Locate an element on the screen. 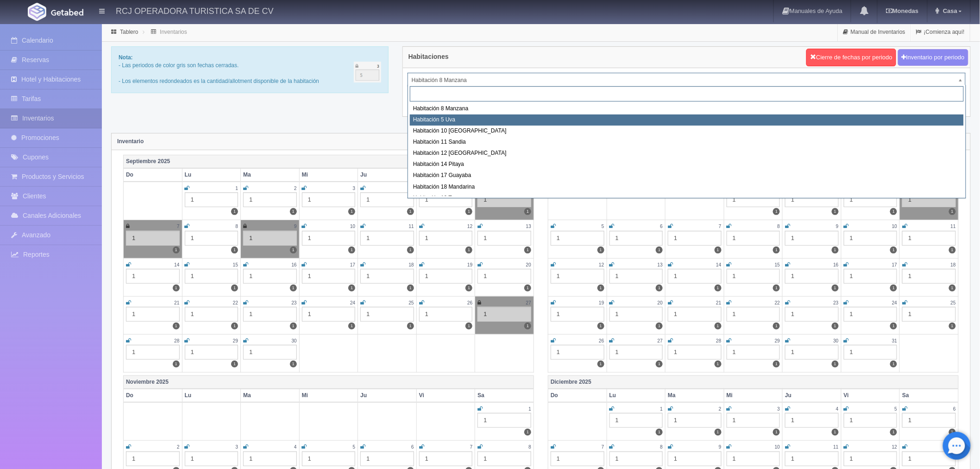 The height and width of the screenshot is (469, 980). div: Habitación 19 Tuna is located at coordinates (687, 198).